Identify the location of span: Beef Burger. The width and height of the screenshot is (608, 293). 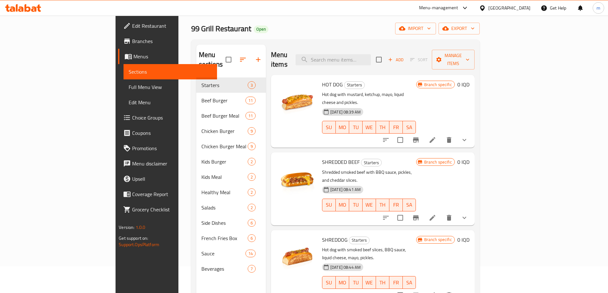
(223, 101).